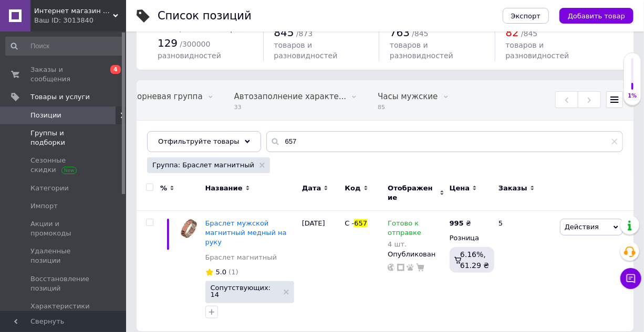 The height and width of the screenshot is (332, 644). I want to click on span: 5.0, so click(221, 272).